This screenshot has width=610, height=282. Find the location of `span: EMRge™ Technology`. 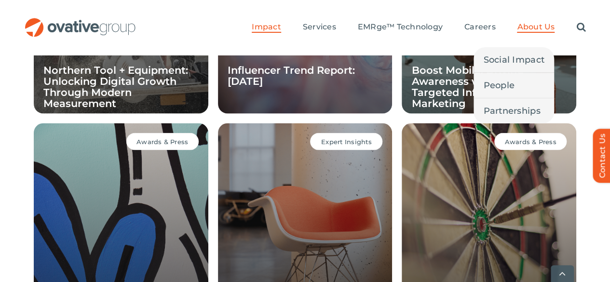

span: EMRge™ Technology is located at coordinates (400, 27).